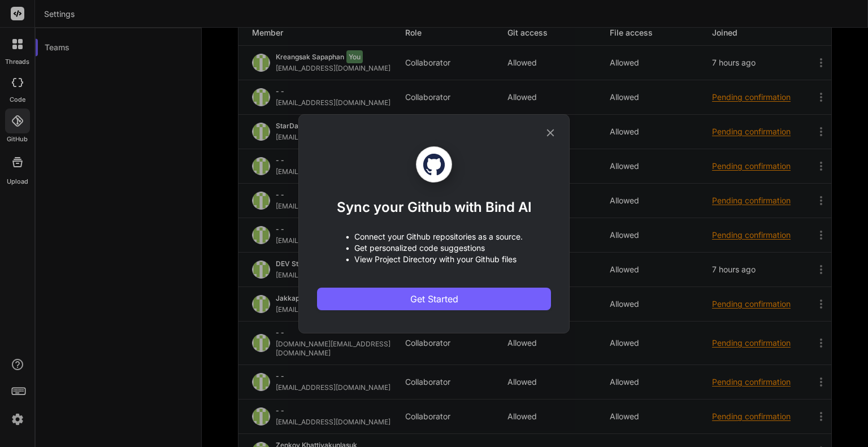 The height and width of the screenshot is (447, 868). I want to click on h1: Sync your Github with Bind AI, so click(434, 207).